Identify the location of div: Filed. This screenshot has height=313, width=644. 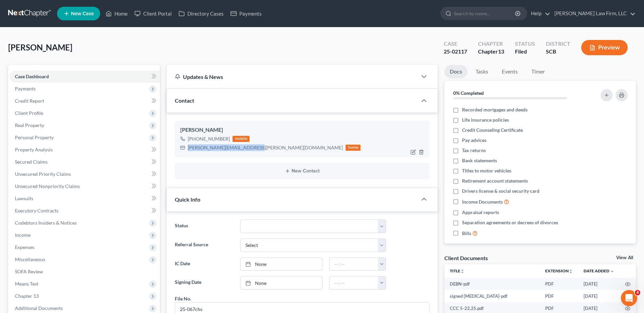
(525, 51).